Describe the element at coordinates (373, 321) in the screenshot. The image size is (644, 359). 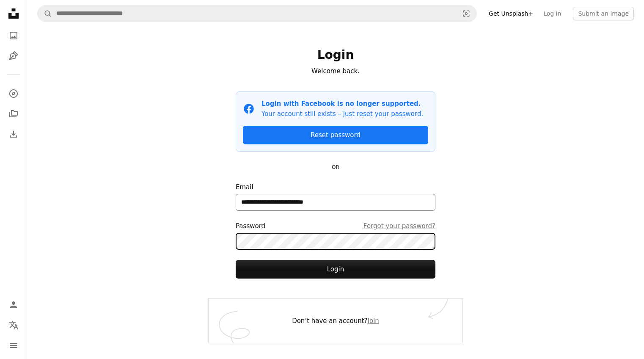
I see `a: Join` at that location.